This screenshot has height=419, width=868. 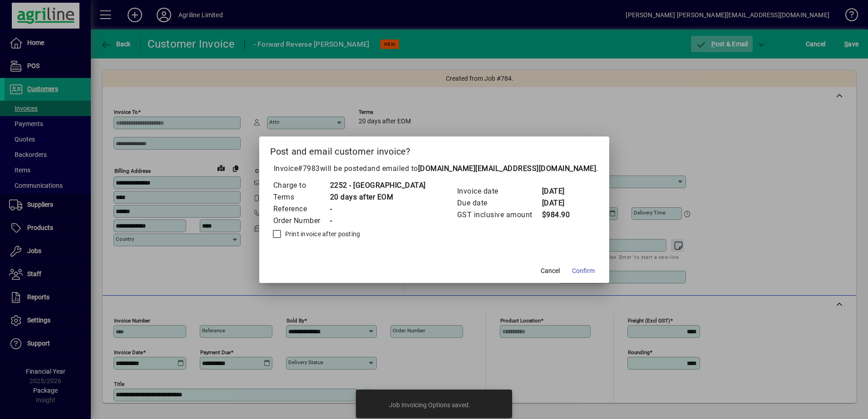 I want to click on td: Invoice date, so click(x=499, y=192).